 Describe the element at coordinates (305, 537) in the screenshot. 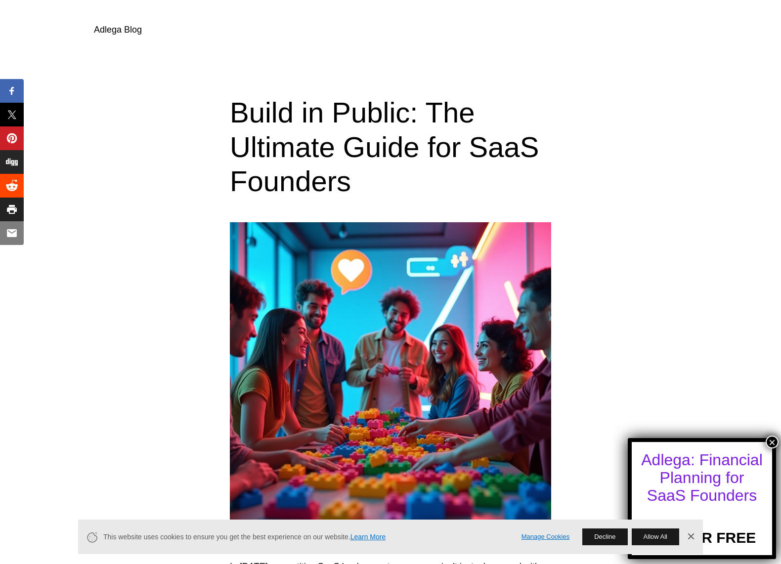

I see `span: This website uses cookies to ensure you get the best experience on our website.` at that location.